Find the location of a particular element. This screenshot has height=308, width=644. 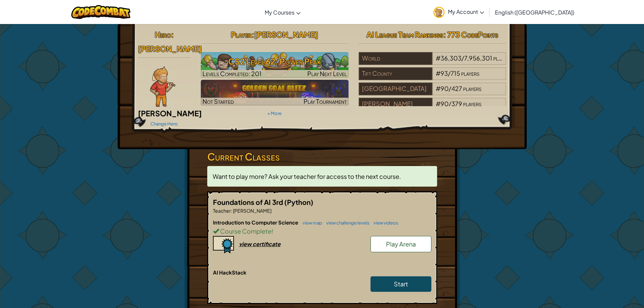

a: Start is located at coordinates (401, 284).